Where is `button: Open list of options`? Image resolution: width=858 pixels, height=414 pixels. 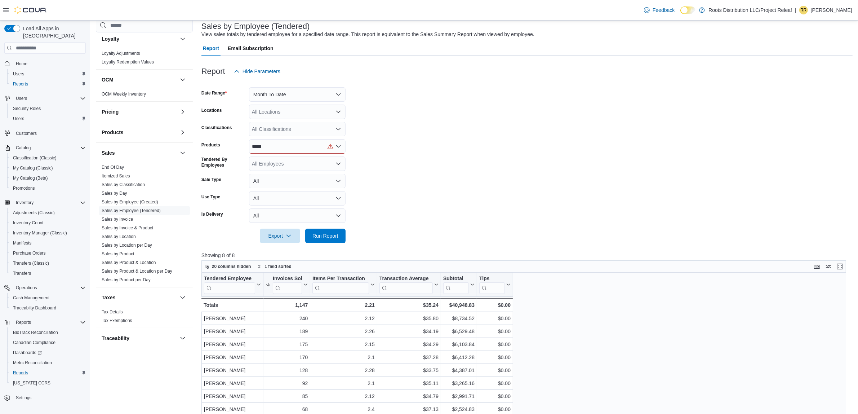
button: Open list of options is located at coordinates (339, 164).